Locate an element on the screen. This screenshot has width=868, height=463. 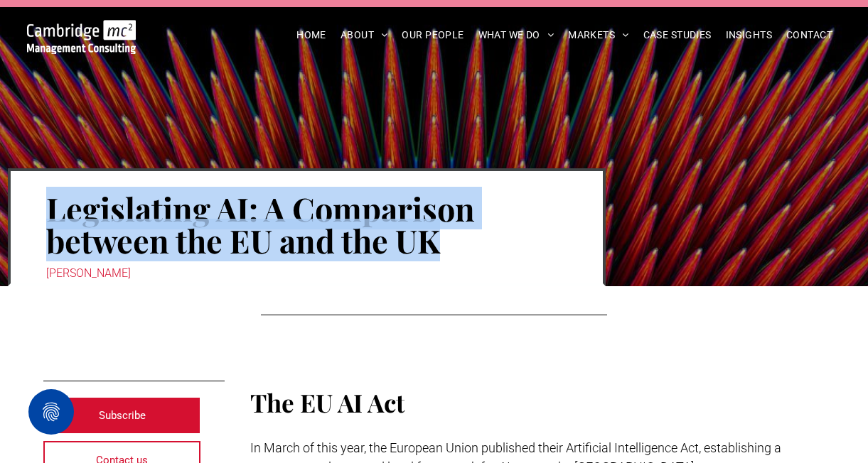
a: CONTACT is located at coordinates (809, 35).